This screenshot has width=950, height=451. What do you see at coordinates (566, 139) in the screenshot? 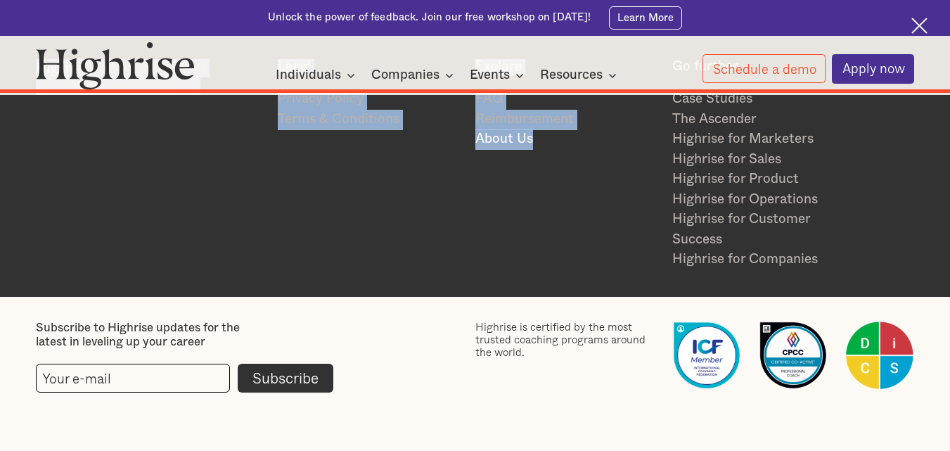
I see `a: About Us` at bounding box center [566, 139].